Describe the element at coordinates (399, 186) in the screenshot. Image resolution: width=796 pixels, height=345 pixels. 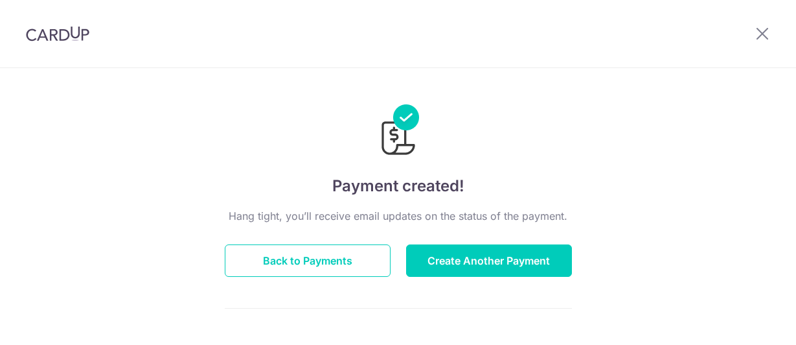
I see `h4: Payment created!` at that location.